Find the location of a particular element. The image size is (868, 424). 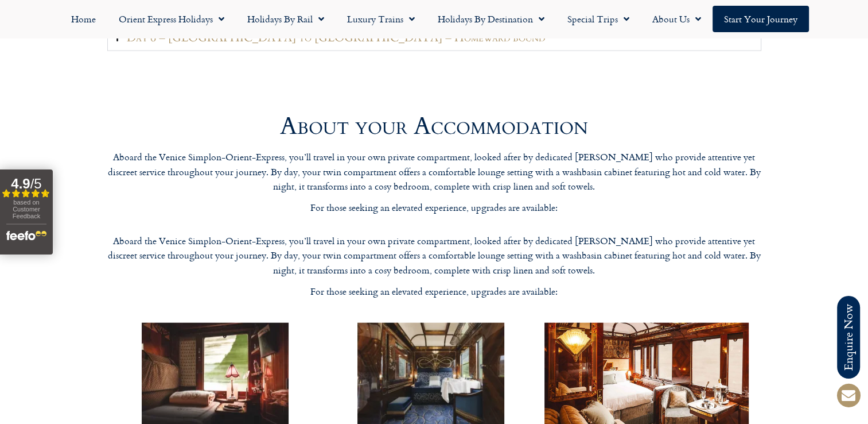

a: Holidays by Destination is located at coordinates (491, 19).